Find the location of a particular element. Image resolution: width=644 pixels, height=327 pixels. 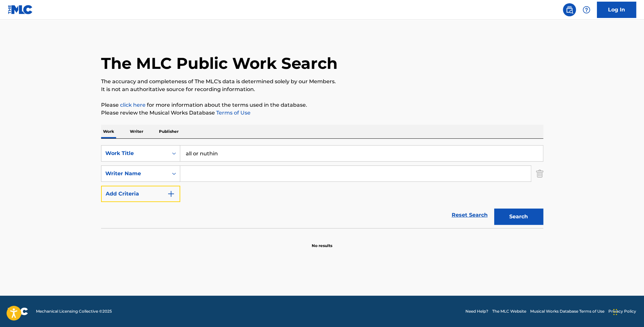

div: Work Title is located at coordinates (135, 154).